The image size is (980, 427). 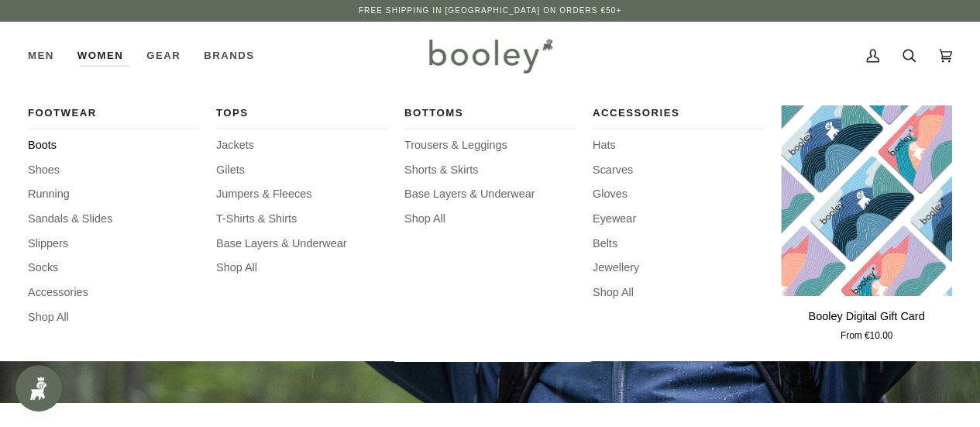 What do you see at coordinates (677, 171) in the screenshot?
I see `a: Scarves` at bounding box center [677, 171].